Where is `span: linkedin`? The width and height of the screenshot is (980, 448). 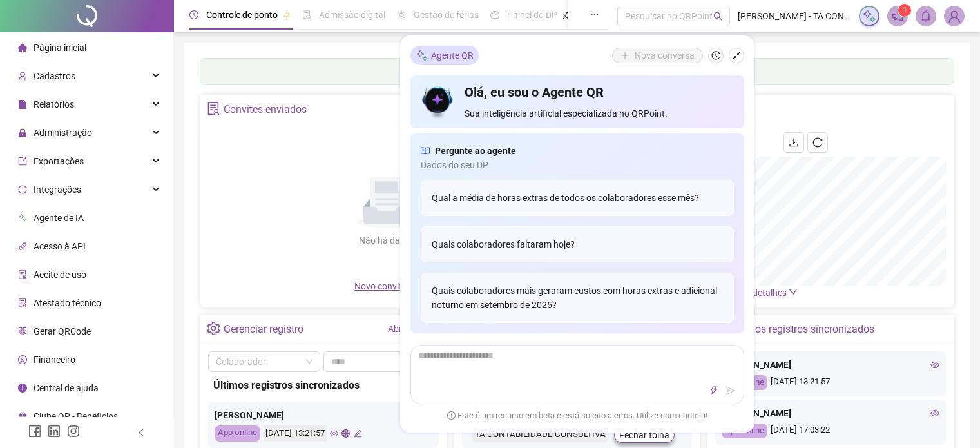 span: linkedin is located at coordinates (54, 431).